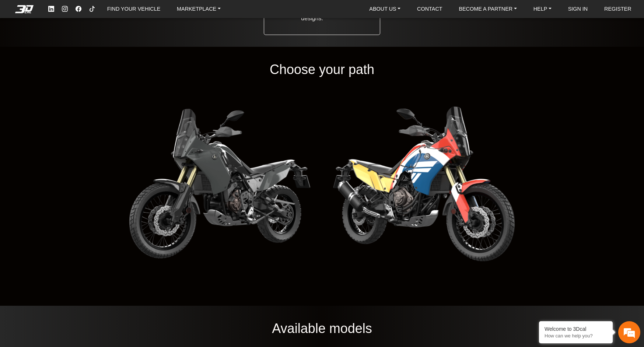  I want to click on a: ABOUT US, so click(385, 9).